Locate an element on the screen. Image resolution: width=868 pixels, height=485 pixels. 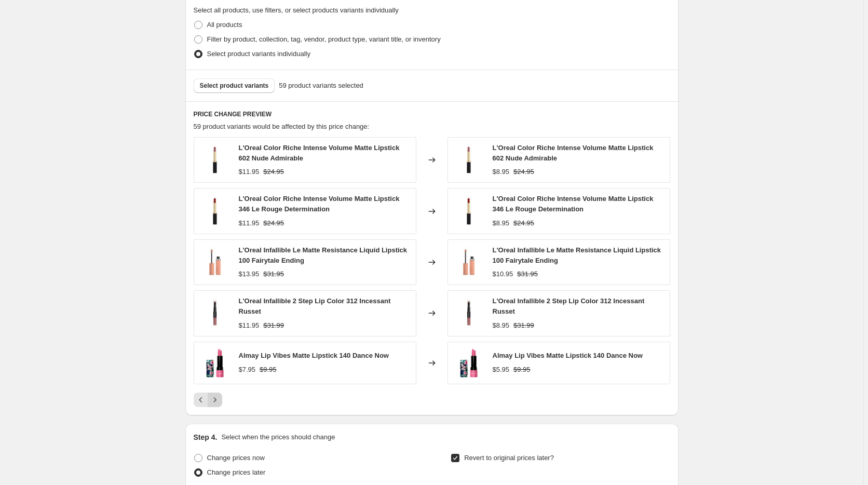
span: Filter by product, collection, tag, vendor, product type, variant title, or inventory is located at coordinates (324, 39).